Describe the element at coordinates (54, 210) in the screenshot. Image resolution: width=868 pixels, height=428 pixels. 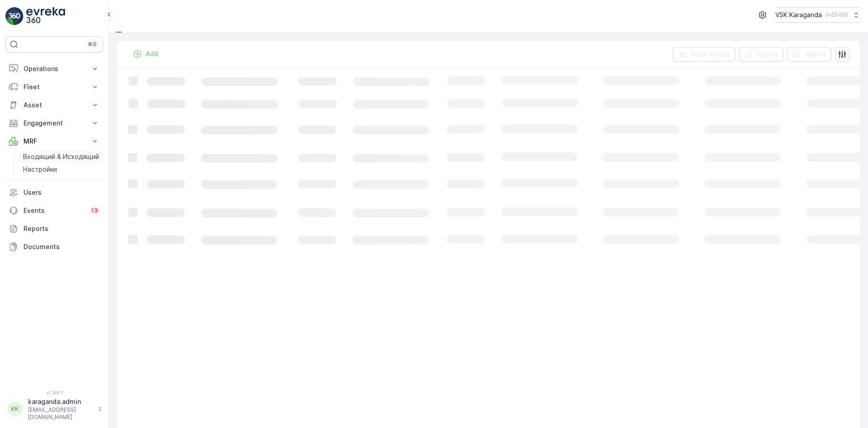
I see `p: Events` at that location.